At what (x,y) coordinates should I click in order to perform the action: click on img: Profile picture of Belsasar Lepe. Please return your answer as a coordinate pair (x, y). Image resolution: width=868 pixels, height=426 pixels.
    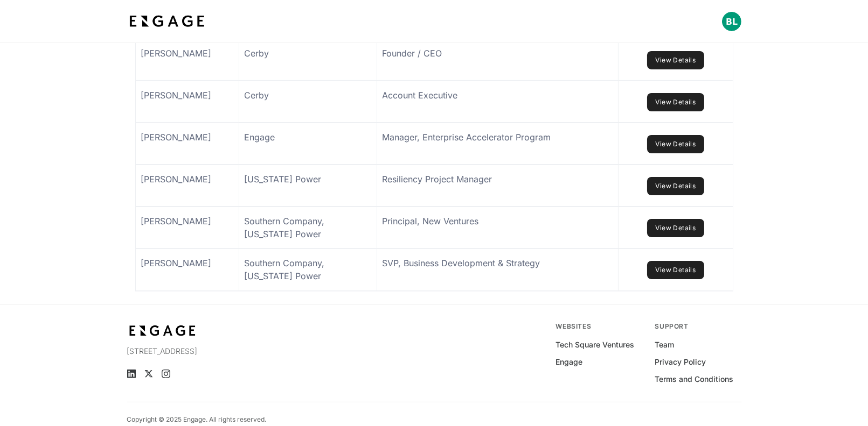
    Looking at the image, I should click on (732, 21).